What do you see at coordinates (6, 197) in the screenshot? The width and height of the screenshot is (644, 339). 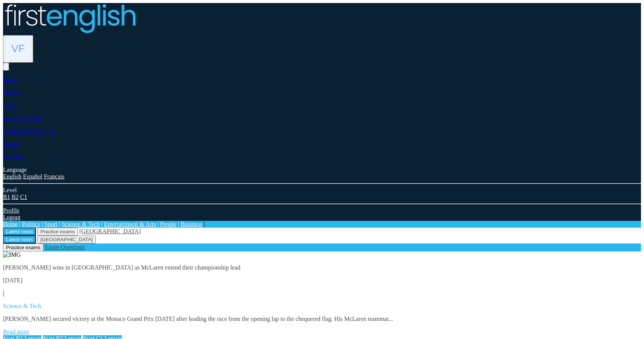 I see `a: B1` at bounding box center [6, 197].